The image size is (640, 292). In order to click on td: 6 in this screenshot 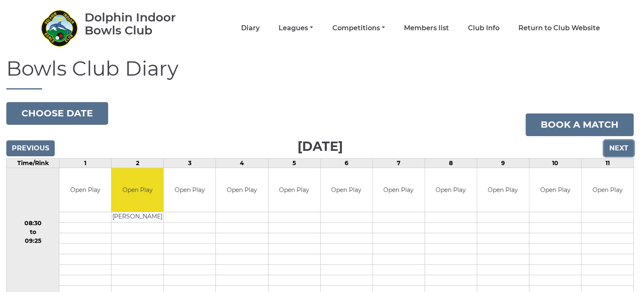, I will do `click(346, 163)`.